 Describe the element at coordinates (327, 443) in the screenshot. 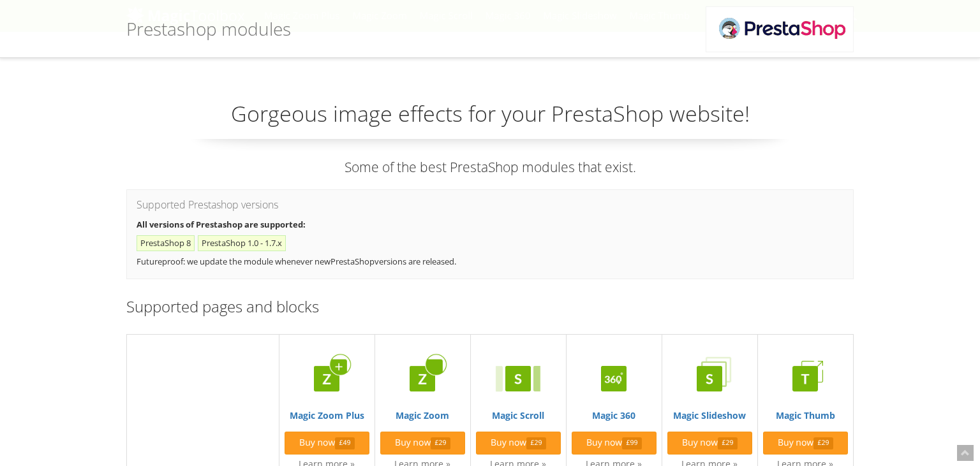

I see `a: Buy now£49` at that location.